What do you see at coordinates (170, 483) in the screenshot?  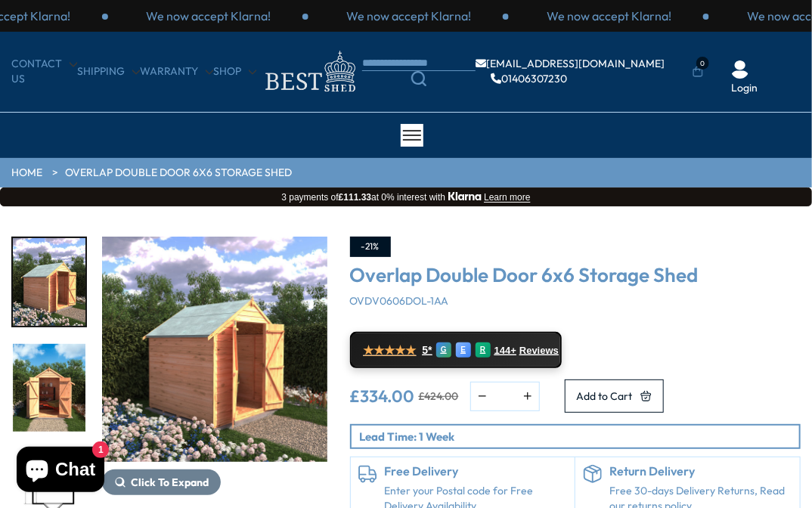 I see `span: Click To Expand` at bounding box center [170, 483].